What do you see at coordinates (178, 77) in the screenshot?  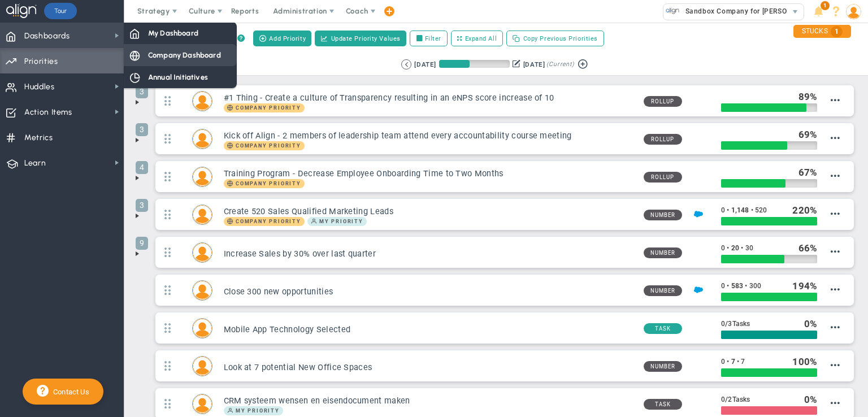 I see `span: Annual Initiatives` at bounding box center [178, 77].